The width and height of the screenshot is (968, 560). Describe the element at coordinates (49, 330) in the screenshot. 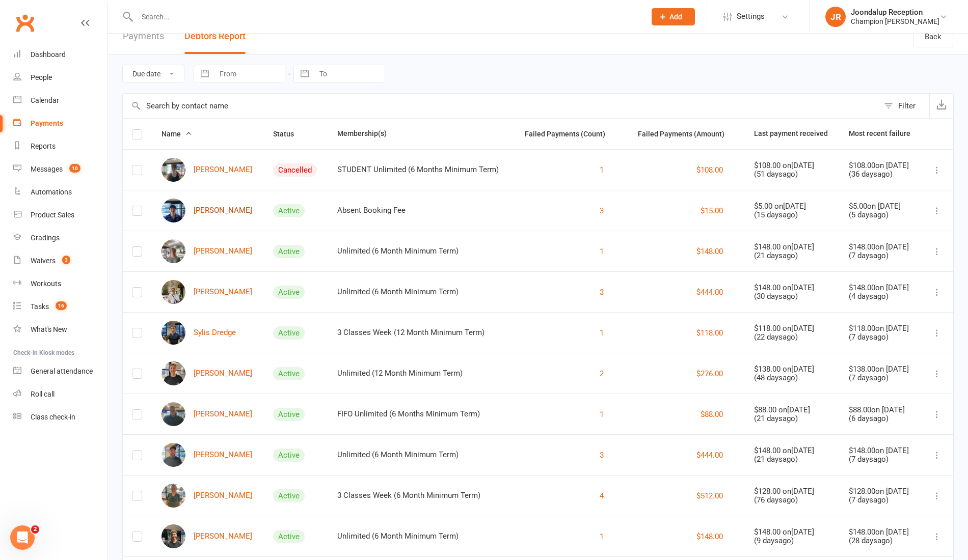

I see `div: What's New` at that location.